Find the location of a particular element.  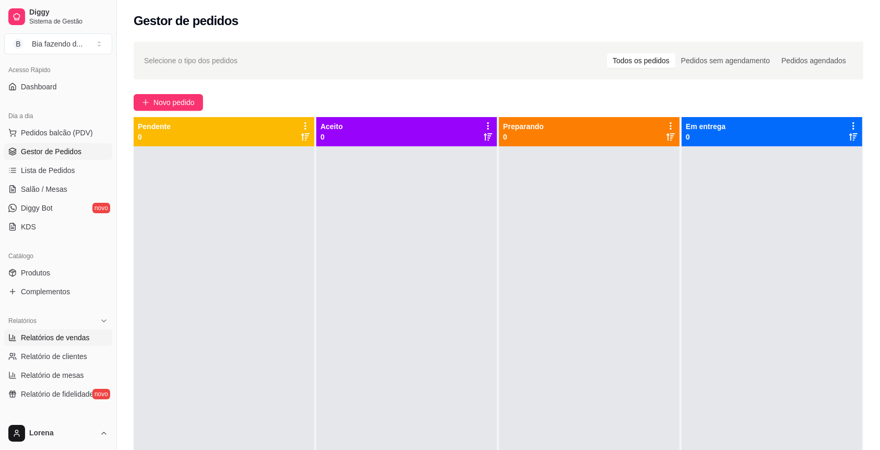

span: Dashboard is located at coordinates (39, 87).